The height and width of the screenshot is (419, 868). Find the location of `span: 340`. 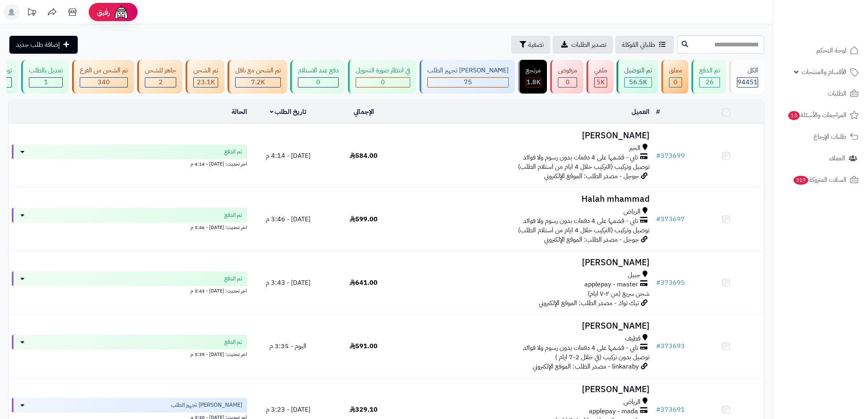

span: 340 is located at coordinates (103, 82).